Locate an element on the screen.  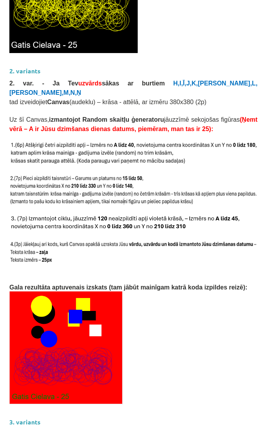
b: izmantojot Random skaitļu ģeneratoru is located at coordinates (107, 119).